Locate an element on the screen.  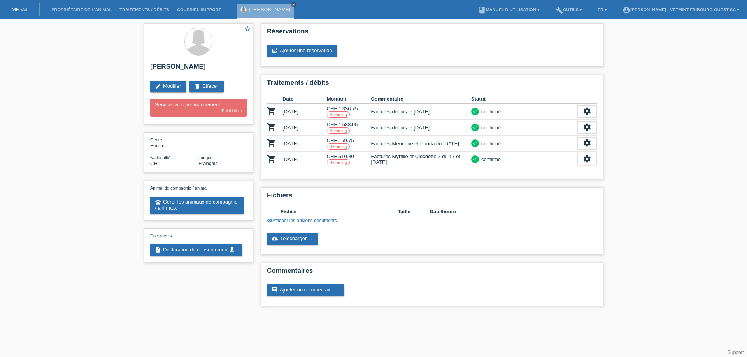
span: Langue is located at coordinates (205, 158).